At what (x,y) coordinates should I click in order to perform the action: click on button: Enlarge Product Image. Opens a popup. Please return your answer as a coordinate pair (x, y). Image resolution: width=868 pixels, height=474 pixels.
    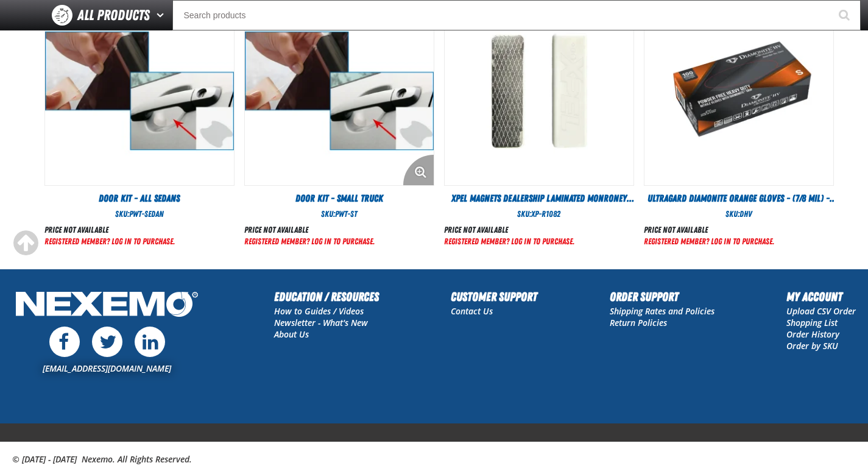
    Looking at the image, I should click on (418, 170).